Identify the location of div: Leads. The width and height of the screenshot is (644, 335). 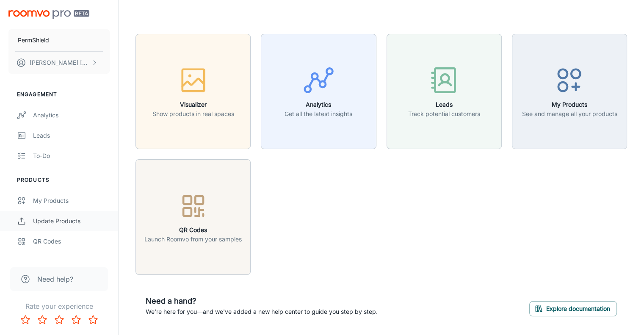
(71, 136).